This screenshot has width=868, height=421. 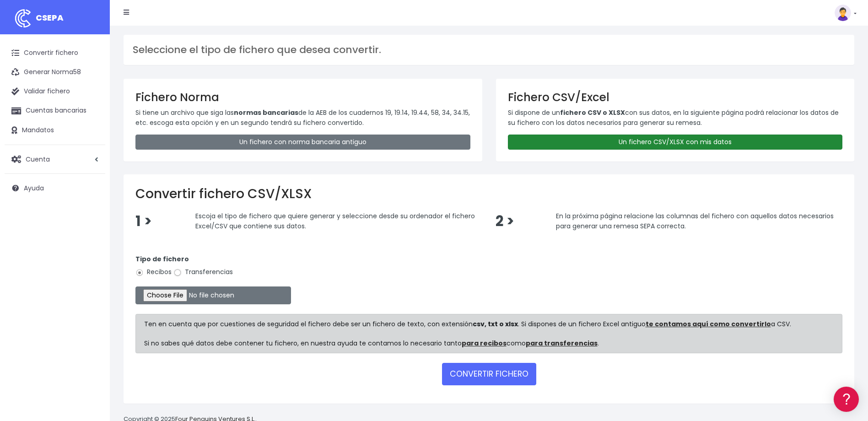 I want to click on a: Problemas habituales, so click(x=92, y=137).